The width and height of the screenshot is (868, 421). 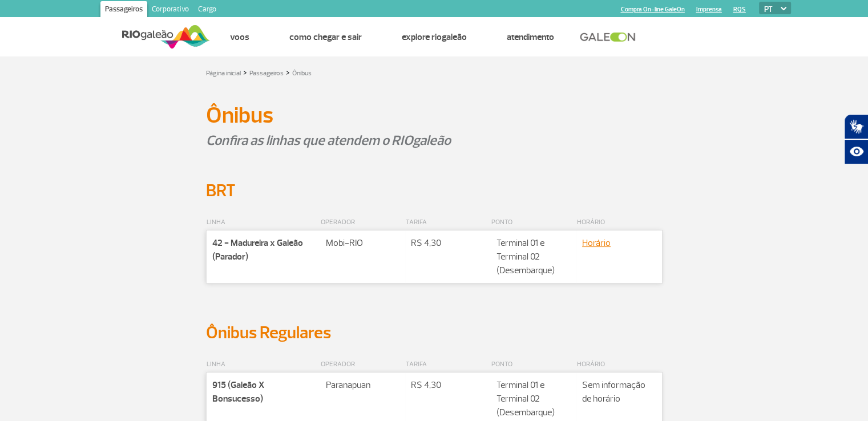 What do you see at coordinates (223, 73) in the screenshot?
I see `a: Página inicial` at bounding box center [223, 73].